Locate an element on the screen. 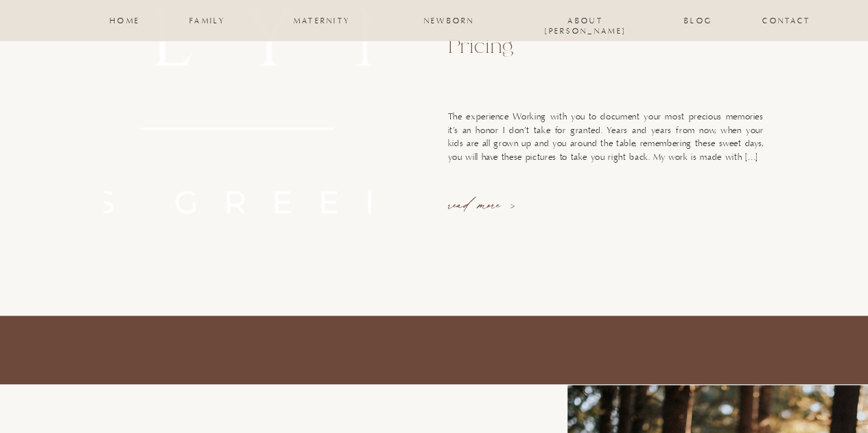  nav: Contact is located at coordinates (786, 21).